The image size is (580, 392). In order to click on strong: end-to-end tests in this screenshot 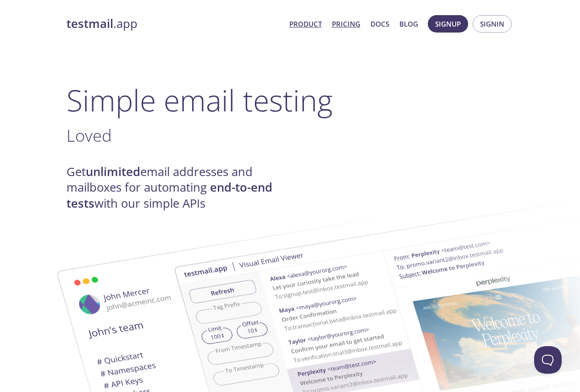, I will do `click(169, 195)`.